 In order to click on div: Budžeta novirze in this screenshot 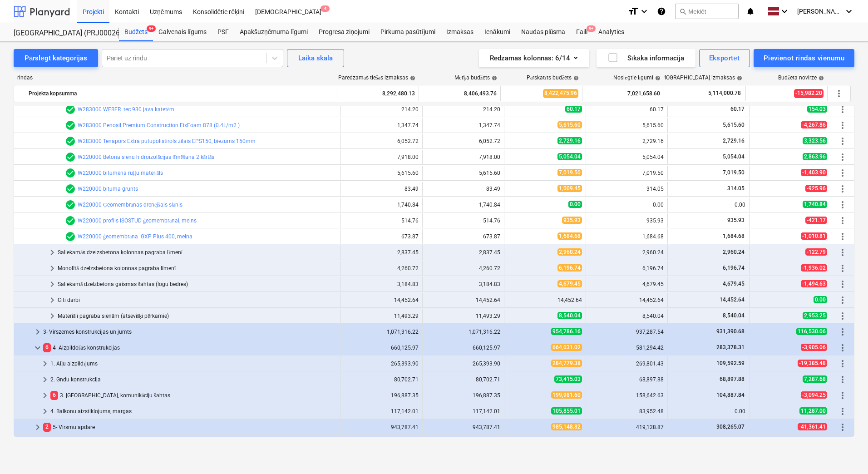, I will do `click(801, 78)`.